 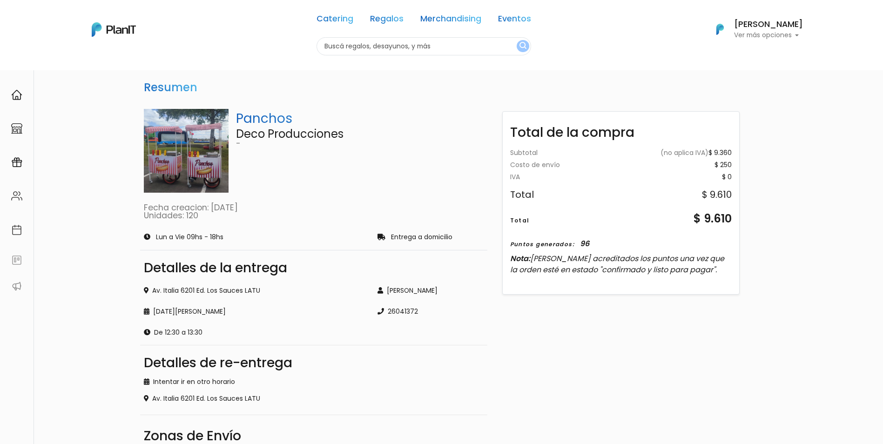 I want to click on img: partners-52edf745621dab592f3b2c58e3bca9d71375a7ef29c3b500c9f145b62cc070d4.svg, so click(x=17, y=286).